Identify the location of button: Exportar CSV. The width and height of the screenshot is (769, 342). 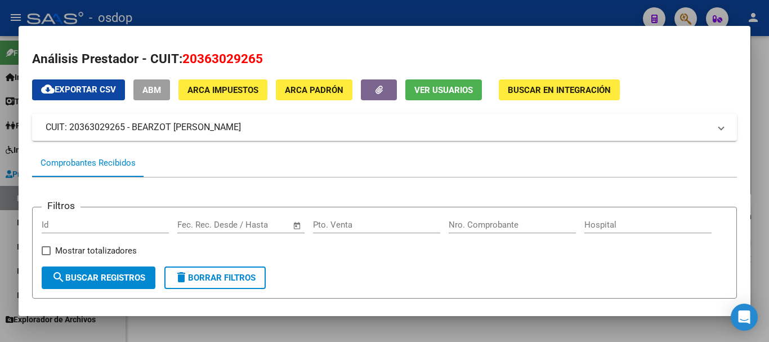
(78, 89).